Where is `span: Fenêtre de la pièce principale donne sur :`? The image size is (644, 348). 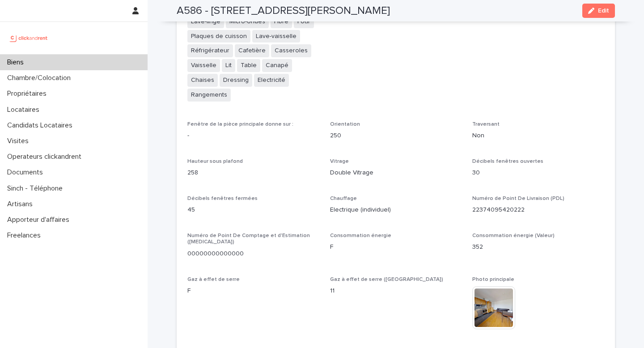 span: Fenêtre de la pièce principale donne sur : is located at coordinates (240, 124).